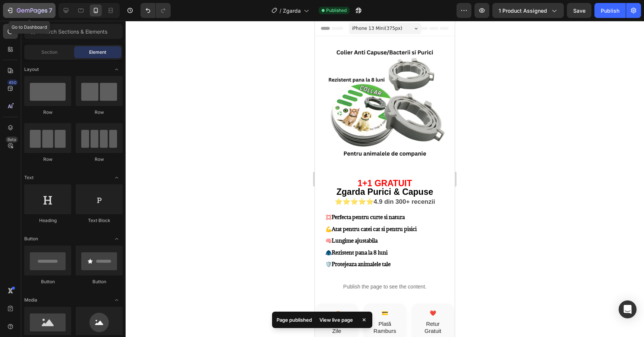 The width and height of the screenshot is (644, 337). Describe the element at coordinates (47, 221) in the screenshot. I see `div: Heading` at that location.